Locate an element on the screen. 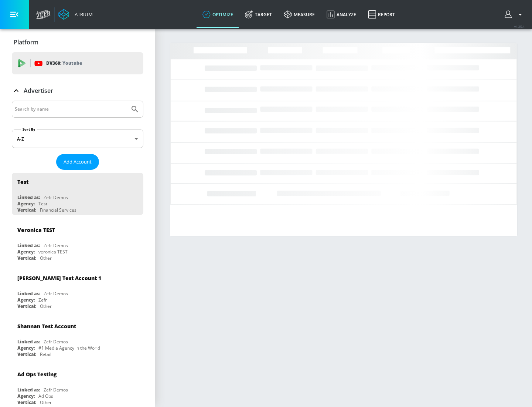 The image size is (532, 407). span: v 4.25.4 is located at coordinates (519, 27).